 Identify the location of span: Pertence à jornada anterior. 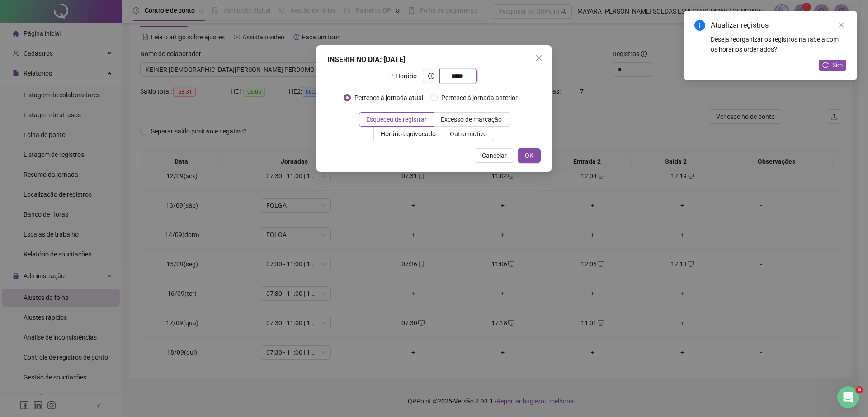
(479, 97).